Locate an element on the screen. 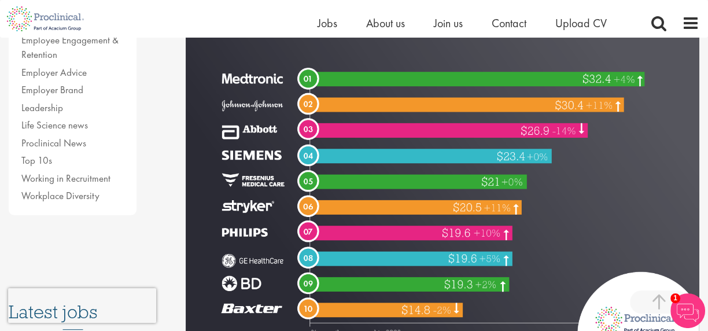 This screenshot has height=331, width=708. a: Employer Brand is located at coordinates (52, 90).